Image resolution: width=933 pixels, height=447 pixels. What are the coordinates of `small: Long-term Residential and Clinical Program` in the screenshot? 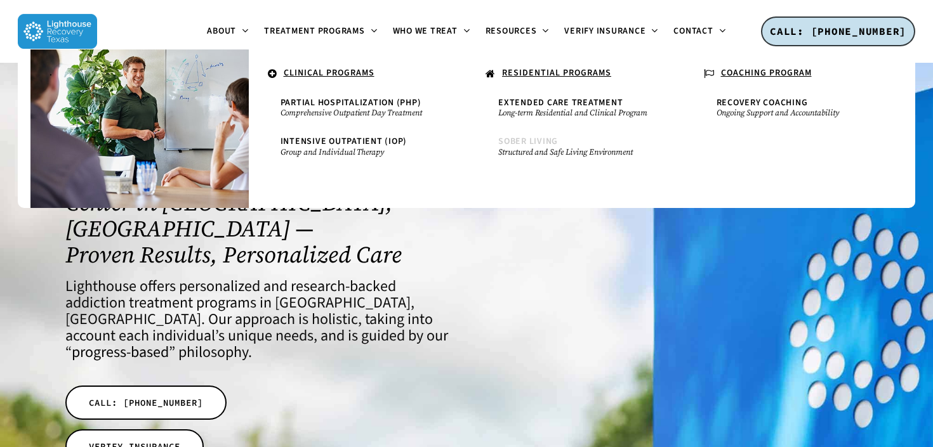 It's located at (576, 113).